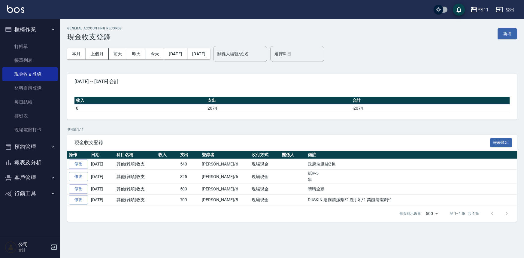  I want to click on th: 登錄者, so click(225, 155).